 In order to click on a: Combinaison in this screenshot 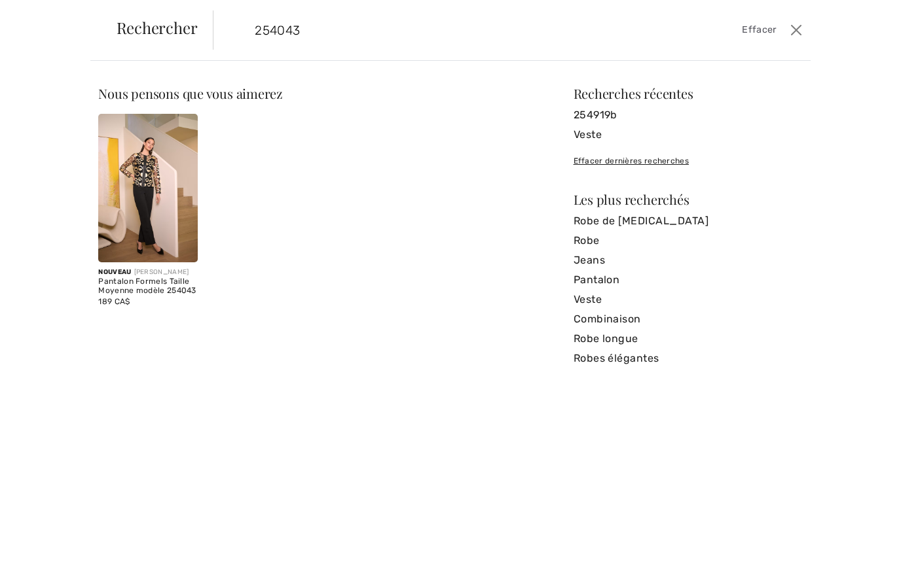, I will do `click(688, 319)`.